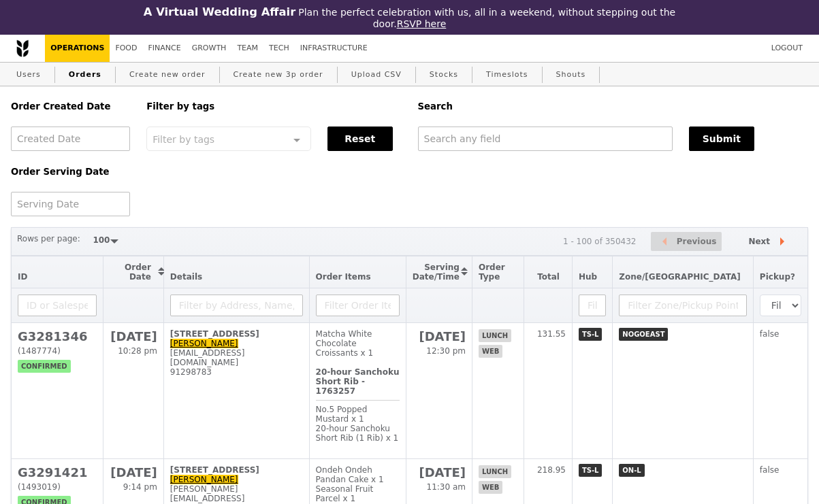  I want to click on span: NOGOEAST, so click(643, 335).